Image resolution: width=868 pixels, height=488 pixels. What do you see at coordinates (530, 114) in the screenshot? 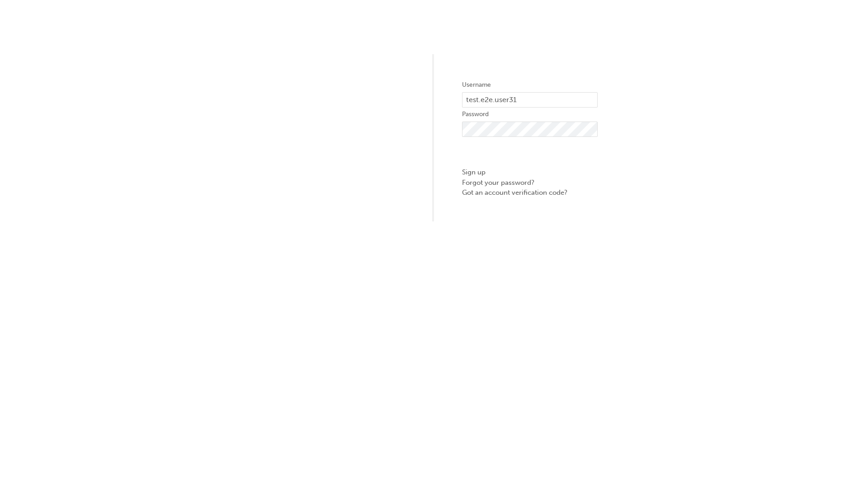
I see `label: Password` at bounding box center [530, 114].